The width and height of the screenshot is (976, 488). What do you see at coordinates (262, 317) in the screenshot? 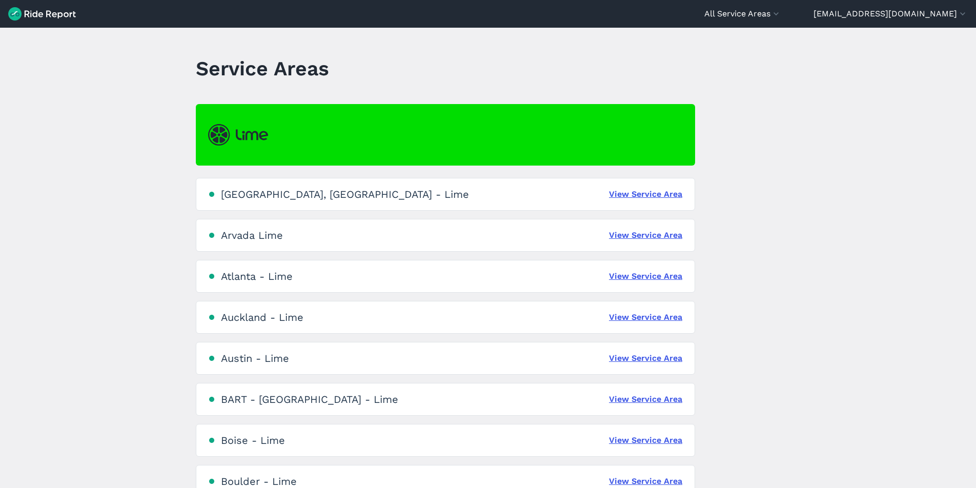
I see `div: Auckland - Lime` at bounding box center [262, 317].